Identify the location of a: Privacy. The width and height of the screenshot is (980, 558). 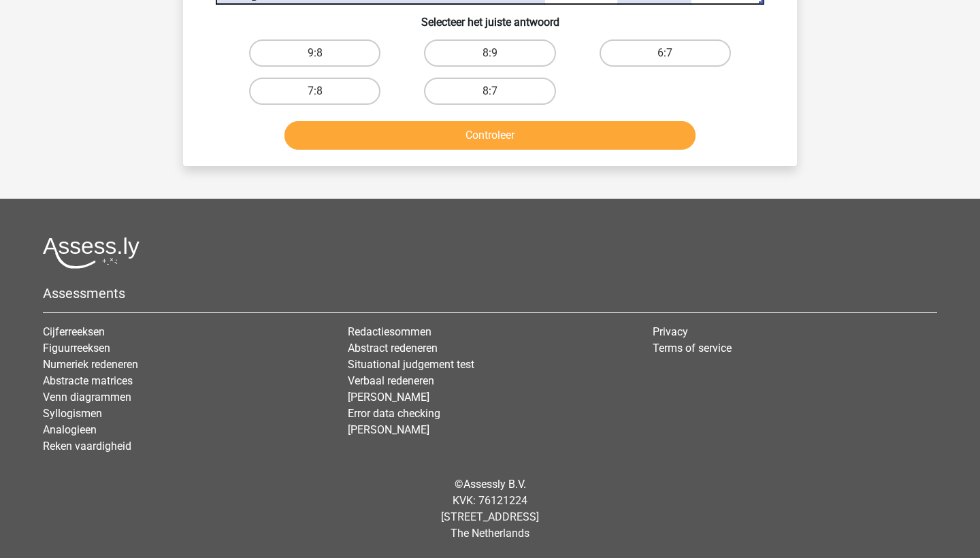
(670, 331).